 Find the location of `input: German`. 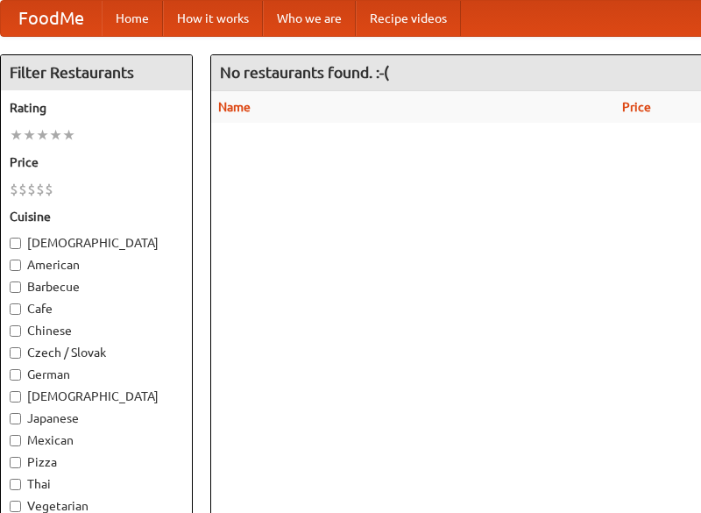

input: German is located at coordinates (15, 374).